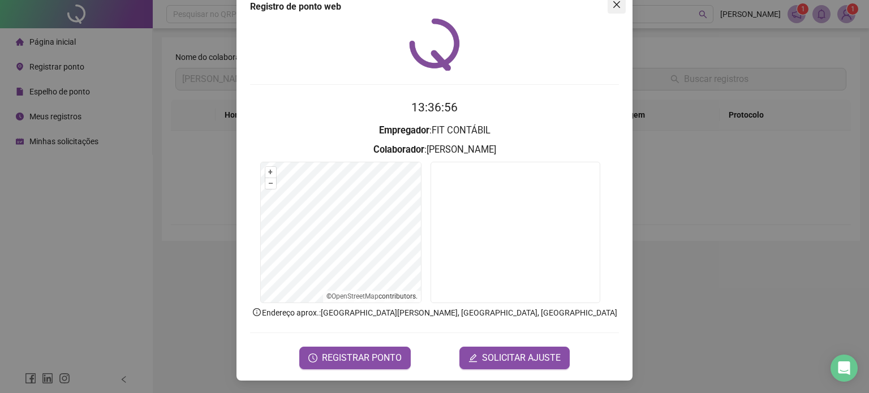  Describe the element at coordinates (435, 131) in the screenshot. I see `h3: : FIT CONTÁBIL` at that location.